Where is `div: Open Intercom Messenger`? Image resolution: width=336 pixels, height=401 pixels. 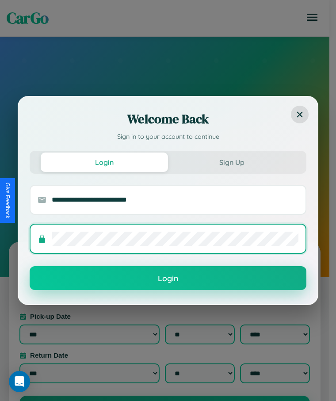 div: Open Intercom Messenger is located at coordinates (19, 382).